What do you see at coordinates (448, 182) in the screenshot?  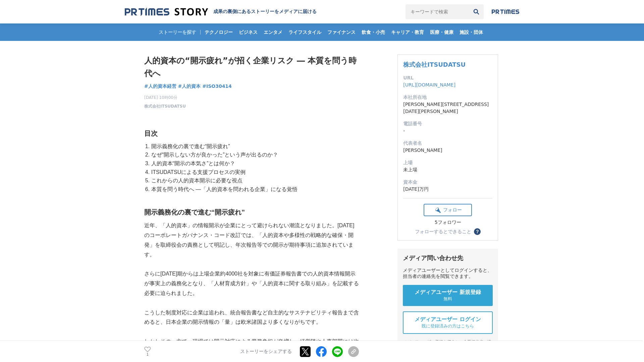 I see `dt: 資本金` at bounding box center [448, 182].